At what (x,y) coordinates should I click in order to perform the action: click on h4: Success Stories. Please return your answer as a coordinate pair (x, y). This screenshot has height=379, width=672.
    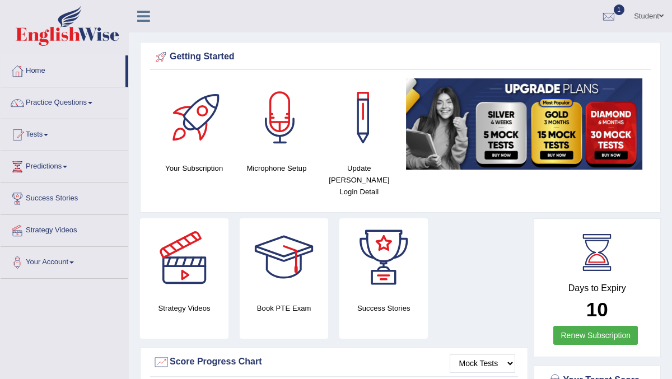
    Looking at the image, I should click on (384, 308).